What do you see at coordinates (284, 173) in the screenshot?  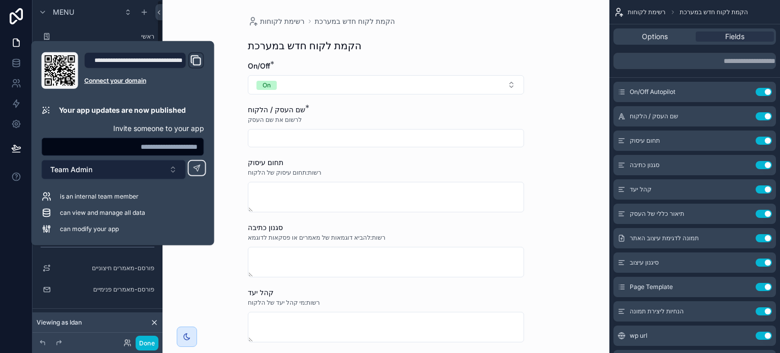 I see `span: רשות:תחום עיסוק של הלקוח` at bounding box center [284, 173].